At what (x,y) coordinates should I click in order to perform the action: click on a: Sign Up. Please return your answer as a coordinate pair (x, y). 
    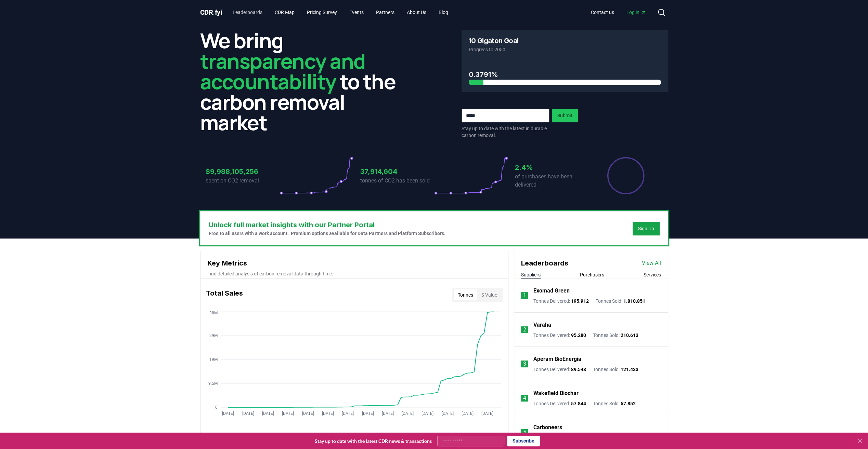
    Looking at the image, I should click on (646, 228).